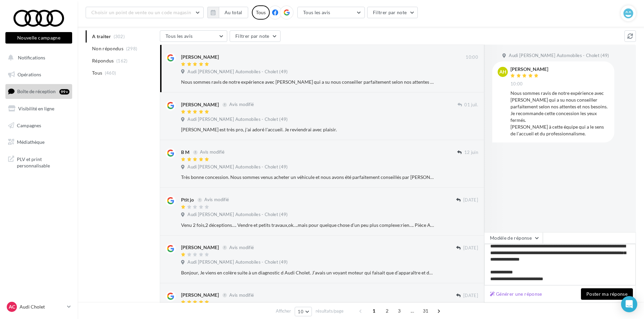 This screenshot has height=319, width=644. I want to click on span: Afficher, so click(283, 311).